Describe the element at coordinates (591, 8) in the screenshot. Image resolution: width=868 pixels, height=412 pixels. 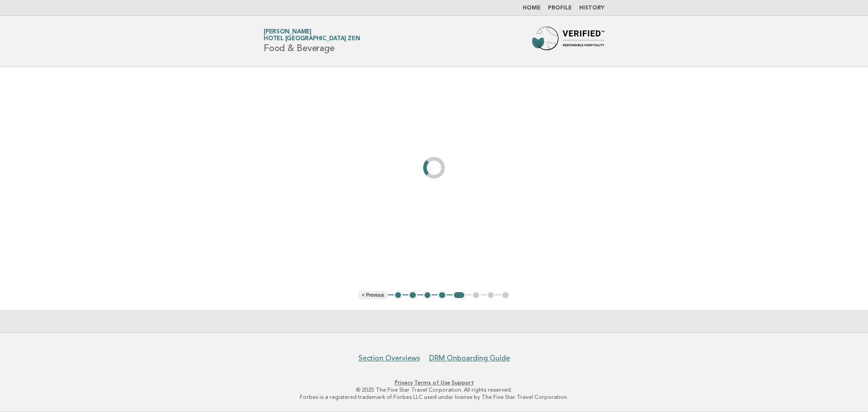
I see `a: History` at that location.